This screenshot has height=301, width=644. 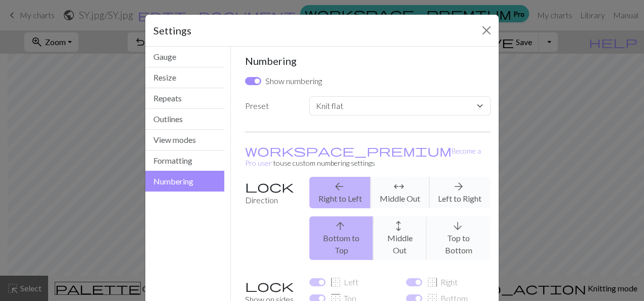 What do you see at coordinates (172, 30) in the screenshot?
I see `h5: Settings` at bounding box center [172, 30].